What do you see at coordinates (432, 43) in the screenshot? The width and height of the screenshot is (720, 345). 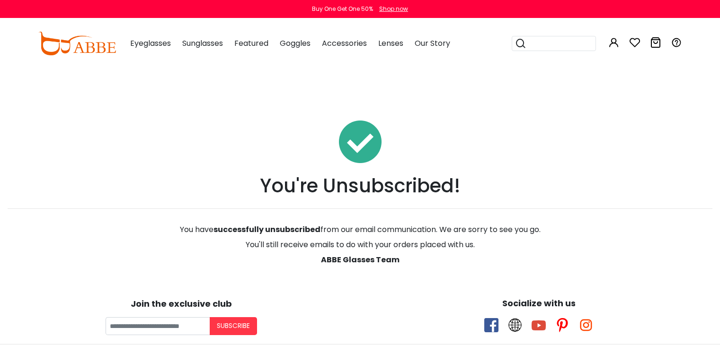 I see `span: Our Story` at bounding box center [432, 43].